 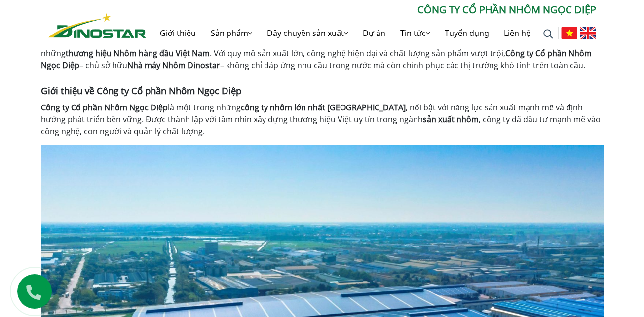 I want to click on strong: thương hiệu Nhôm hàng đầu Việt Nam, so click(x=138, y=53).